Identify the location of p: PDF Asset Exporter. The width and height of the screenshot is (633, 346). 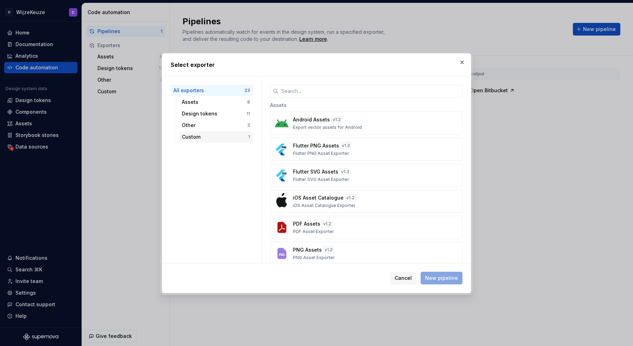
(313, 231).